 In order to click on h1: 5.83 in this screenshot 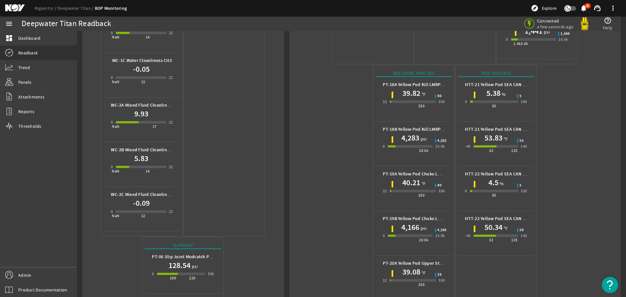, I will do `click(141, 159)`.